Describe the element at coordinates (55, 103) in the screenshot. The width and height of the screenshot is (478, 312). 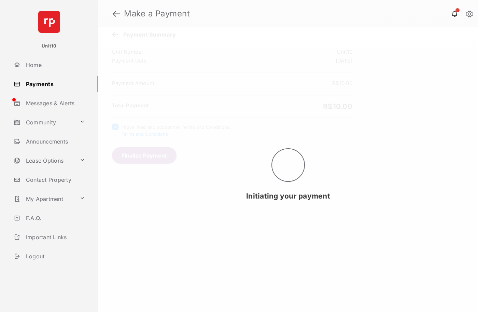
I see `a: Messages & Alerts` at that location.